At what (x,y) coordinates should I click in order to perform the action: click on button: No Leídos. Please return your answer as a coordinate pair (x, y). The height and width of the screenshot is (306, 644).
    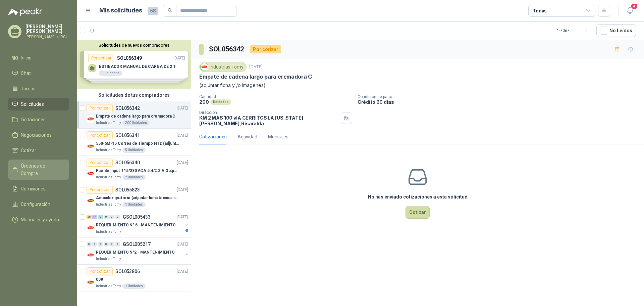
    Looking at the image, I should click on (616, 30).